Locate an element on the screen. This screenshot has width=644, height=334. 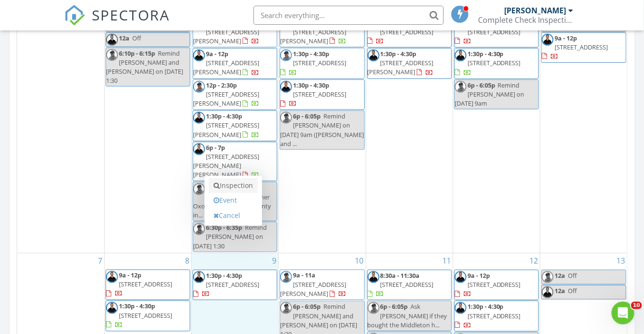
img: The Best Home Inspection Software - Spectora is located at coordinates (75, 15).